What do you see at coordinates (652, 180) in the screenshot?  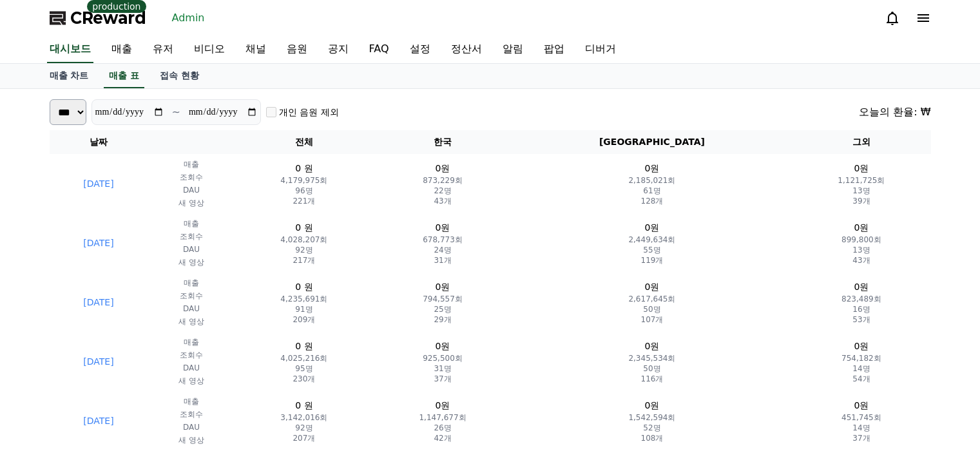 I see `p: 2,185,021회` at bounding box center [652, 180].